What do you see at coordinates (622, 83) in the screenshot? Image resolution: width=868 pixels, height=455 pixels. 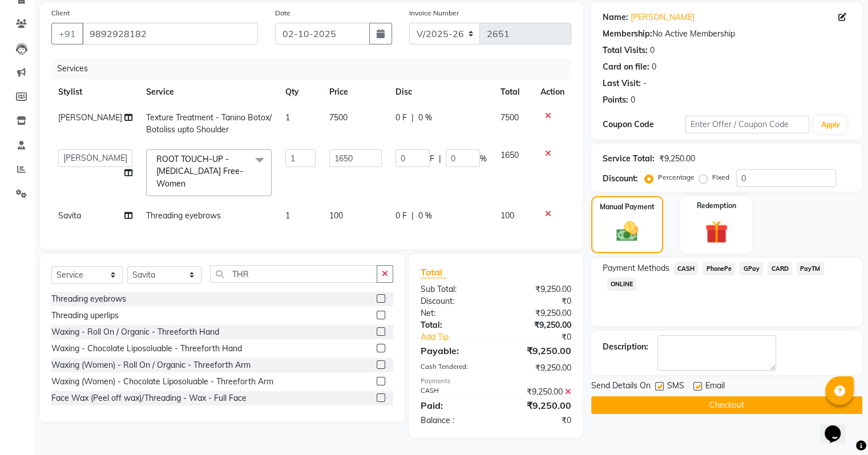 I see `div: Last Visit:` at bounding box center [622, 83].